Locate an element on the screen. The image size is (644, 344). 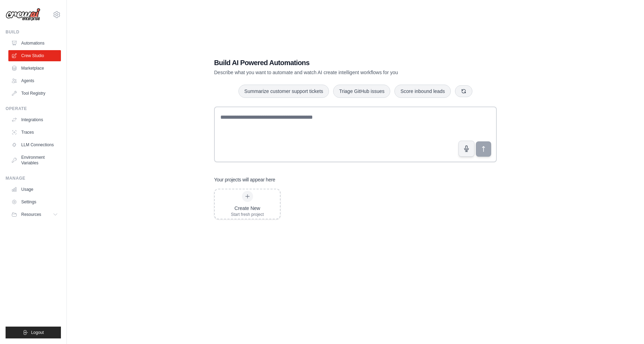
a: Marketplace is located at coordinates (35, 68).